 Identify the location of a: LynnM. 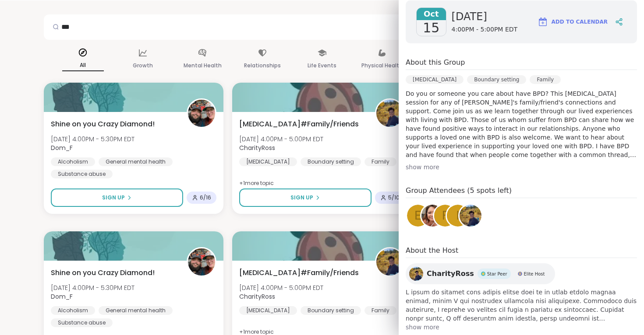
(433, 216).